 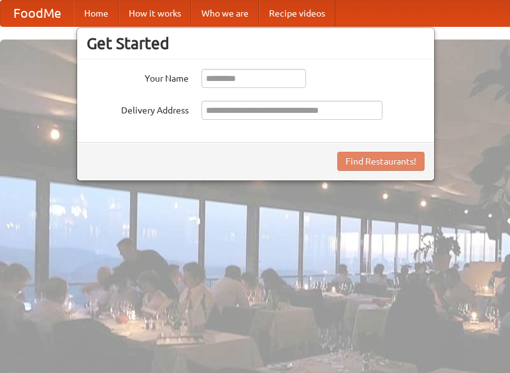 What do you see at coordinates (37, 13) in the screenshot?
I see `a: FoodMe` at bounding box center [37, 13].